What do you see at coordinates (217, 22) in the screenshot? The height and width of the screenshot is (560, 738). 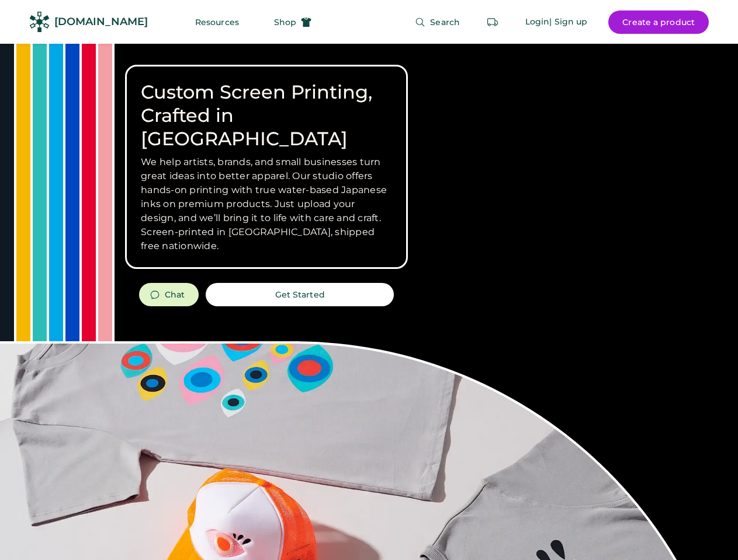 I see `button: Resources` at bounding box center [217, 22].